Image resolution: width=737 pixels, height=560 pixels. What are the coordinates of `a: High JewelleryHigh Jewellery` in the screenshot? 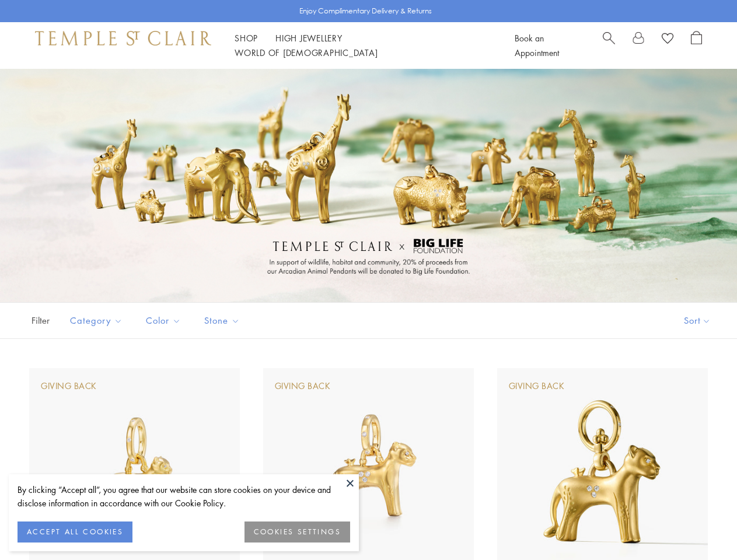 It's located at (309, 38).